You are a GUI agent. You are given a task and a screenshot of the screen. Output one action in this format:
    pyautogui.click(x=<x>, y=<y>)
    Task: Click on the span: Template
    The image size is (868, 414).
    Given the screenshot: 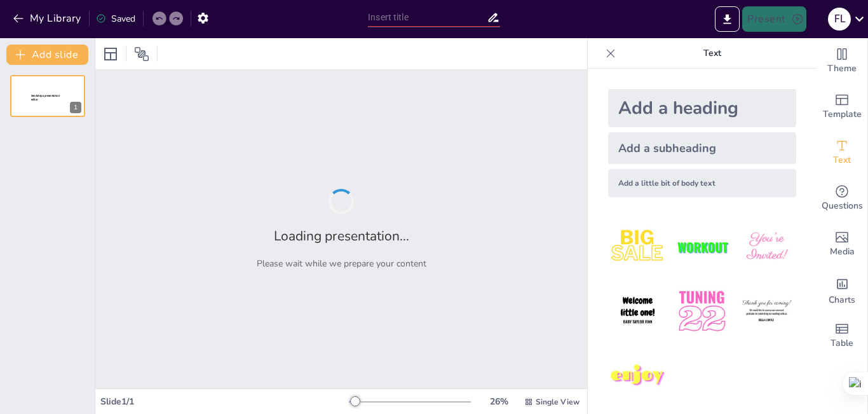 What is the action you would take?
    pyautogui.click(x=843, y=115)
    